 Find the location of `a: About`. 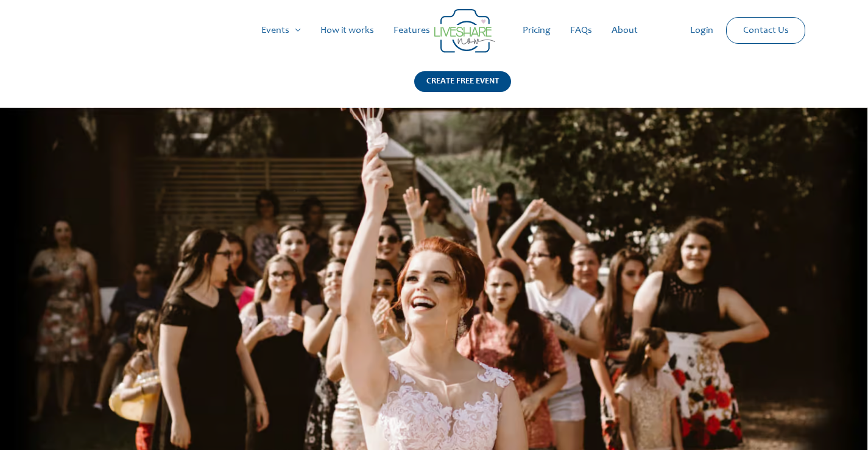

a: About is located at coordinates (624, 30).